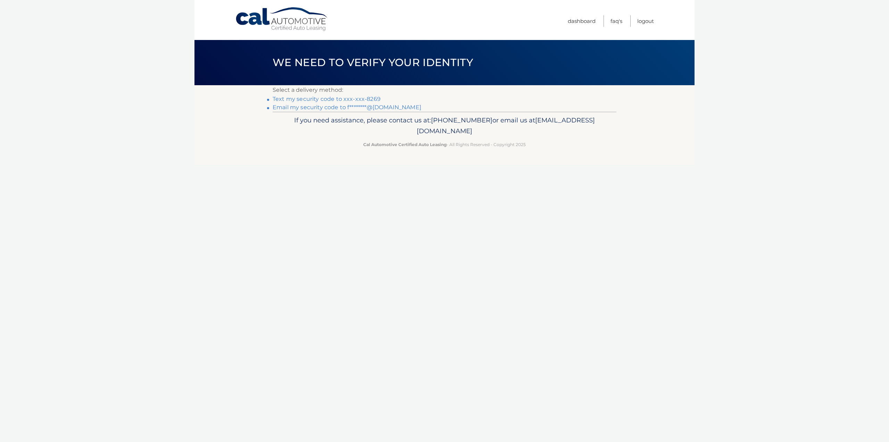 The image size is (889, 442). Describe the element at coordinates (582, 21) in the screenshot. I see `a: Dashboard` at that location.